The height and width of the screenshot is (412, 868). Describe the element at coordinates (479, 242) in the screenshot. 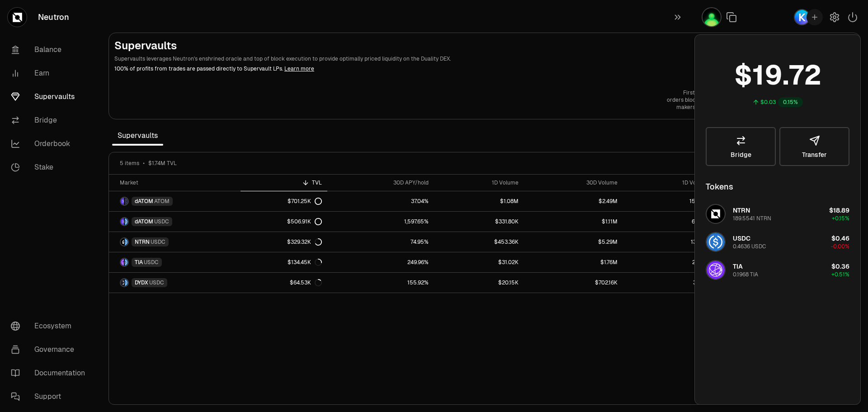

I see `a: $453.36K` at that location.